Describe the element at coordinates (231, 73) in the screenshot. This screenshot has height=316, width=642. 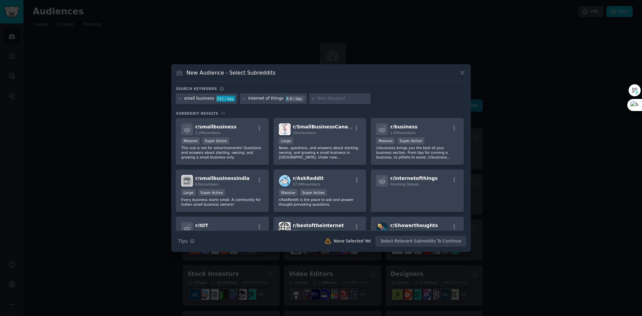
I see `h3: New Audience - Select Subreddits` at that location.